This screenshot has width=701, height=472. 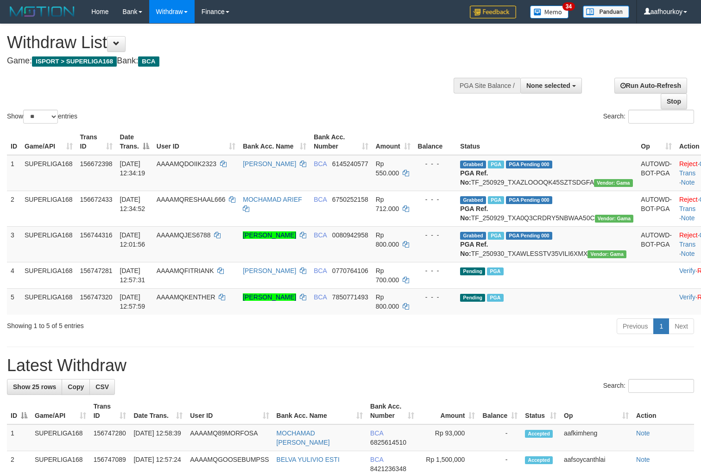 I want to click on th: User ID: activate to sort column ascending, so click(x=229, y=411).